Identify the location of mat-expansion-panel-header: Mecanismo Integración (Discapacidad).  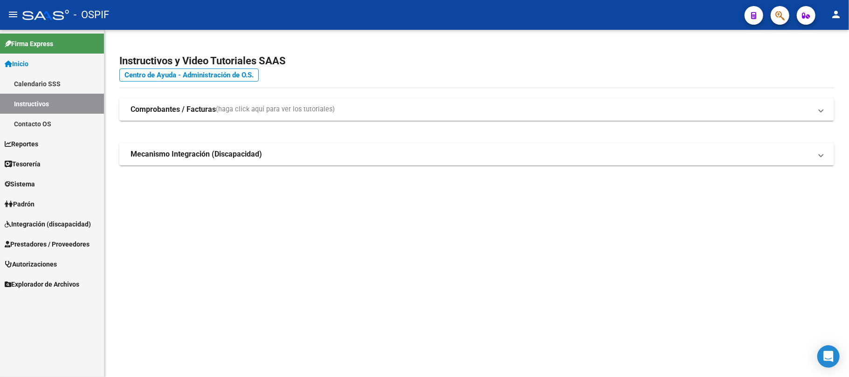
(476, 154).